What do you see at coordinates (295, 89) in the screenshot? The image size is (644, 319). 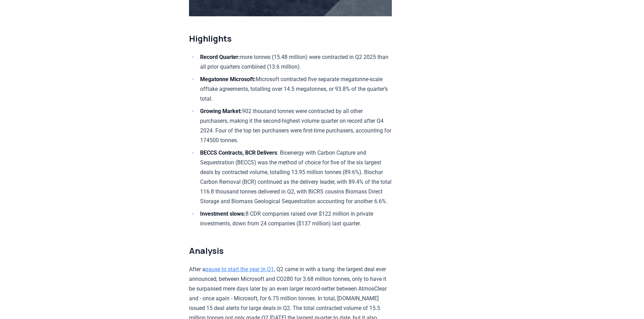 I see `li: Microsoft contracted five separate megatonne-scale offtake agreements, totalling over 14.5 megato...` at bounding box center [295, 89].